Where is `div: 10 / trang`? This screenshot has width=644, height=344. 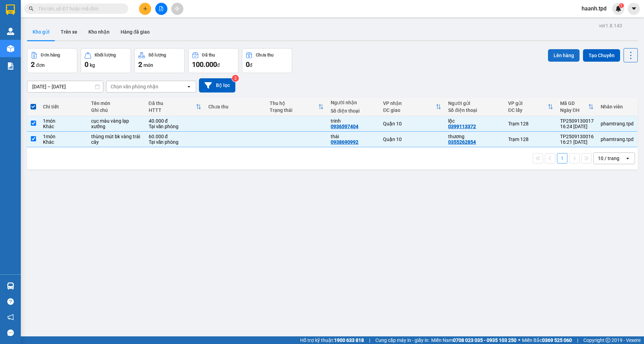
div: 10 / trang is located at coordinates (608, 158).